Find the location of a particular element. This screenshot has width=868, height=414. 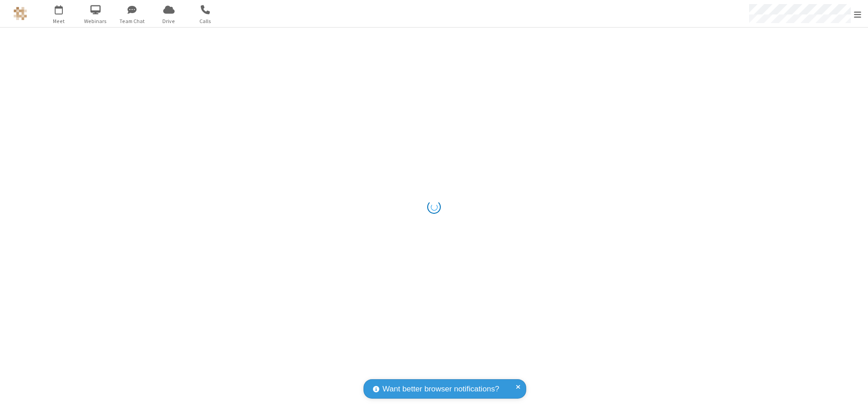

span: Meet is located at coordinates (59, 21).